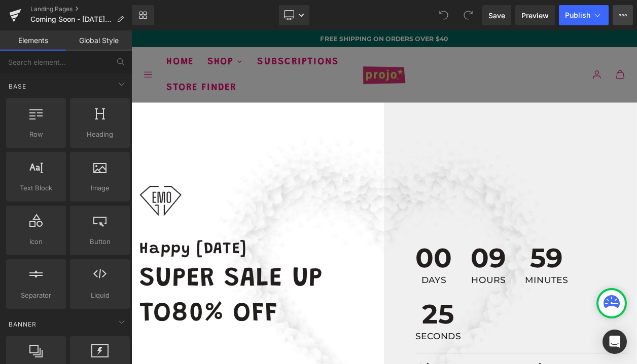 This screenshot has height=364, width=637. What do you see at coordinates (469, 16) in the screenshot?
I see `button: Redo` at bounding box center [469, 16].